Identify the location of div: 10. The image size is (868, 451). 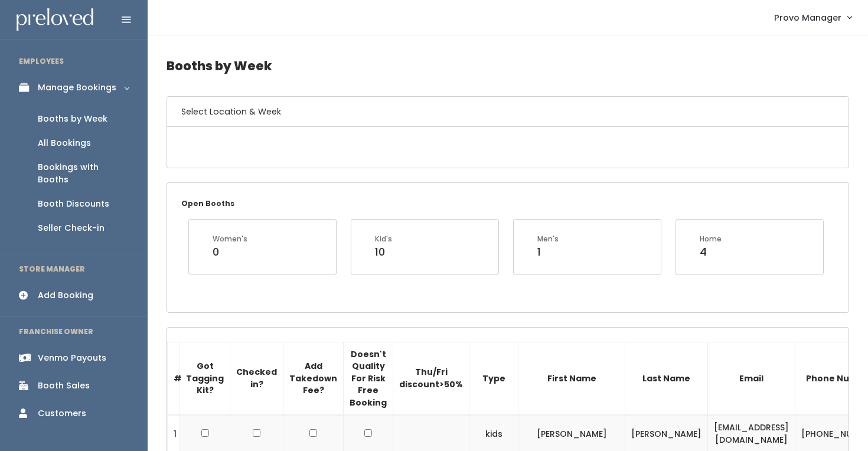
(383, 252).